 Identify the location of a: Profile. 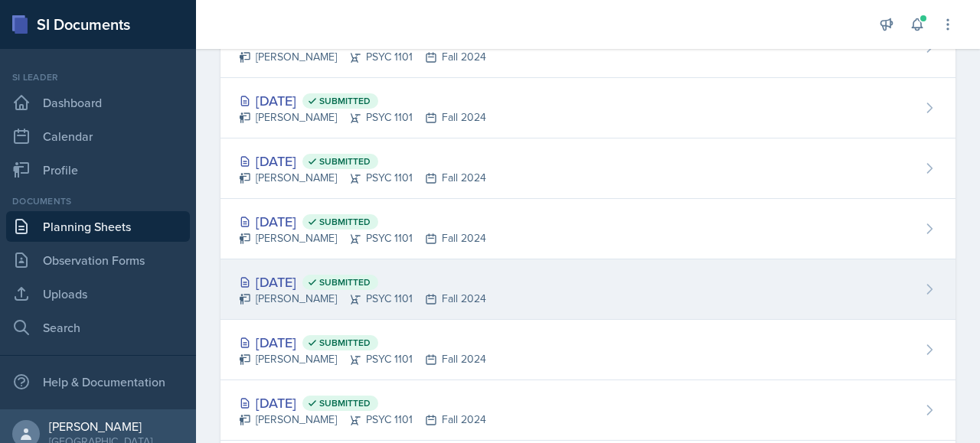
(98, 170).